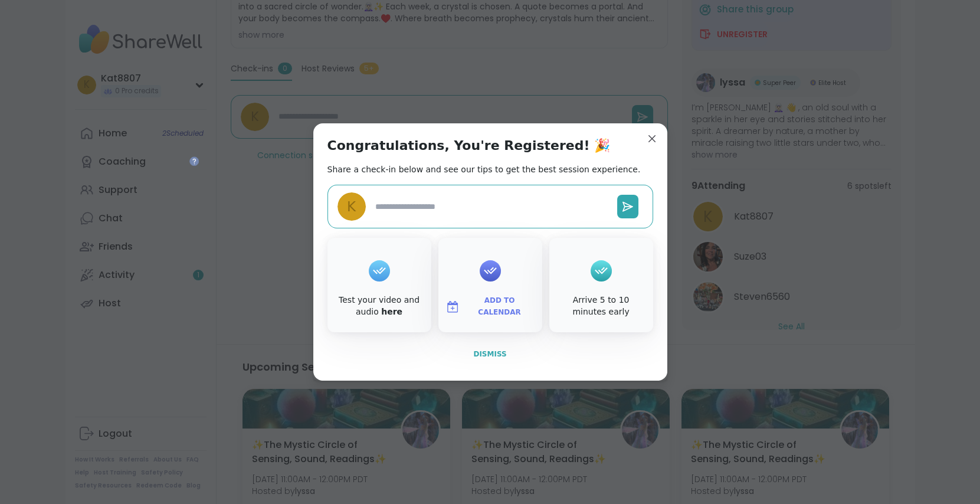 The width and height of the screenshot is (980, 504). Describe the element at coordinates (453, 306) in the screenshot. I see `img: ShareWell Logomark` at that location.